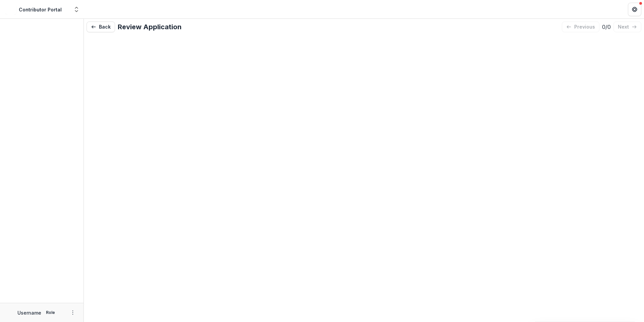 The height and width of the screenshot is (322, 644). I want to click on p: 0 / 0, so click(607, 27).